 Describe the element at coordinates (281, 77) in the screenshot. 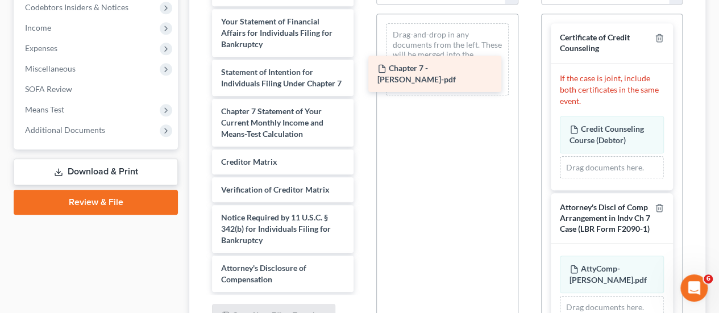

I see `span: Statement of Intention for Individuals Filing Under Chapter 7` at that location.